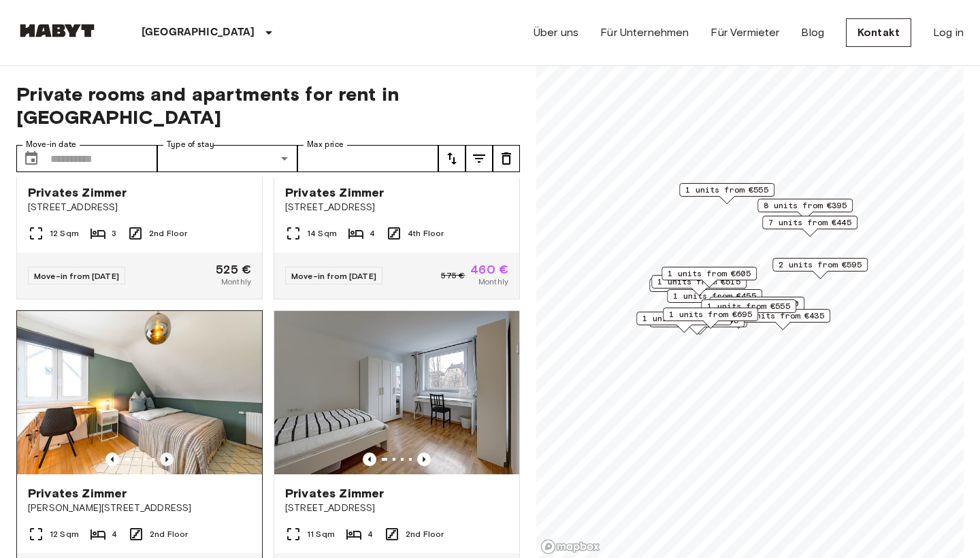 This screenshot has width=980, height=558. What do you see at coordinates (489, 270) in the screenshot?
I see `span: 460 €` at bounding box center [489, 270].